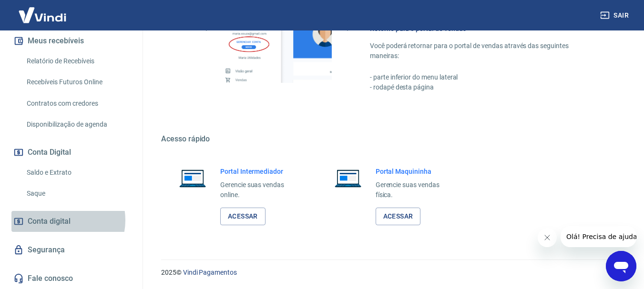 Image resolution: width=644 pixels, height=289 pixels. I want to click on p: - rodapé desta página, so click(484, 87).